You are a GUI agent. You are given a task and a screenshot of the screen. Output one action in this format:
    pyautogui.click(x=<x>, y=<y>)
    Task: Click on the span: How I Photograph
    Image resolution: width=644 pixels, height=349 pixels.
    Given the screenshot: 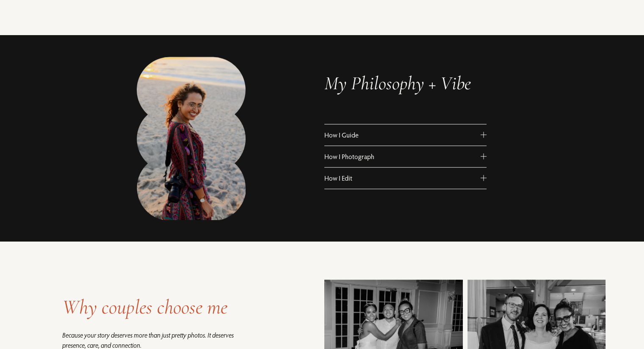 What is the action you would take?
    pyautogui.click(x=402, y=157)
    